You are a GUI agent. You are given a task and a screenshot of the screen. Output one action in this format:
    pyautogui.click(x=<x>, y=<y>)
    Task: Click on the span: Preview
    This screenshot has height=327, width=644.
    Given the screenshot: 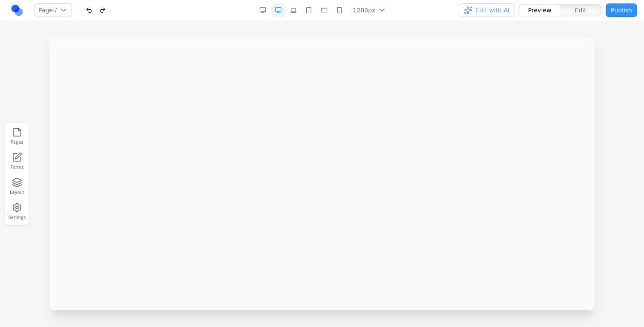 What is the action you would take?
    pyautogui.click(x=539, y=10)
    